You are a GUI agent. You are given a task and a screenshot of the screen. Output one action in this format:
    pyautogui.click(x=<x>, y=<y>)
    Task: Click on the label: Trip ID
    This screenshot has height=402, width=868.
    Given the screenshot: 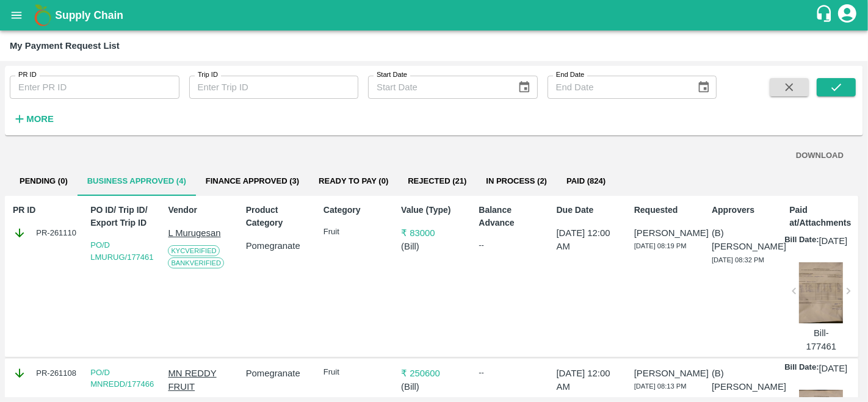 What is the action you would take?
    pyautogui.click(x=208, y=75)
    